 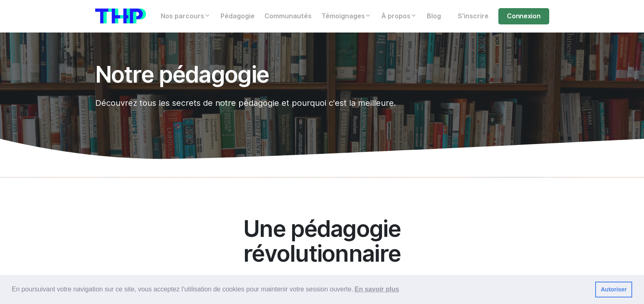 I want to click on a: dismiss cookie message, so click(x=614, y=290).